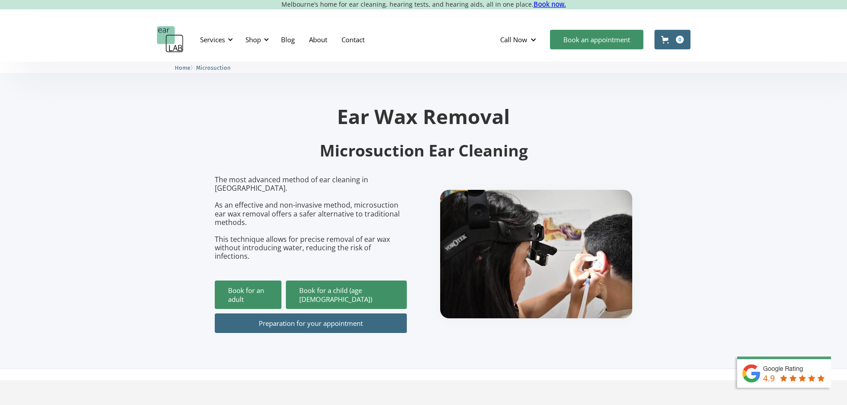 The height and width of the screenshot is (405, 847). I want to click on span: Home, so click(182, 68).